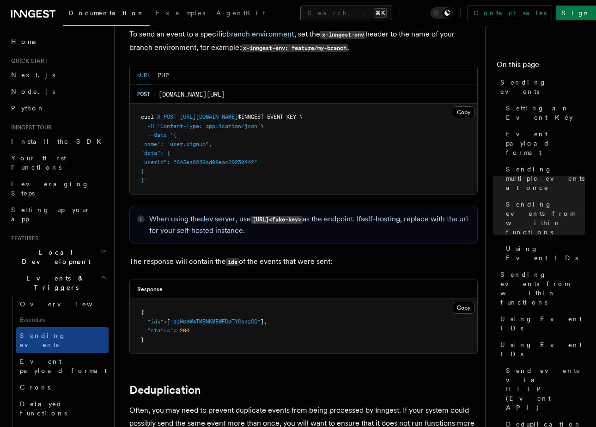  What do you see at coordinates (380, 218) in the screenshot?
I see `a: self-hosting` at bounding box center [380, 218].